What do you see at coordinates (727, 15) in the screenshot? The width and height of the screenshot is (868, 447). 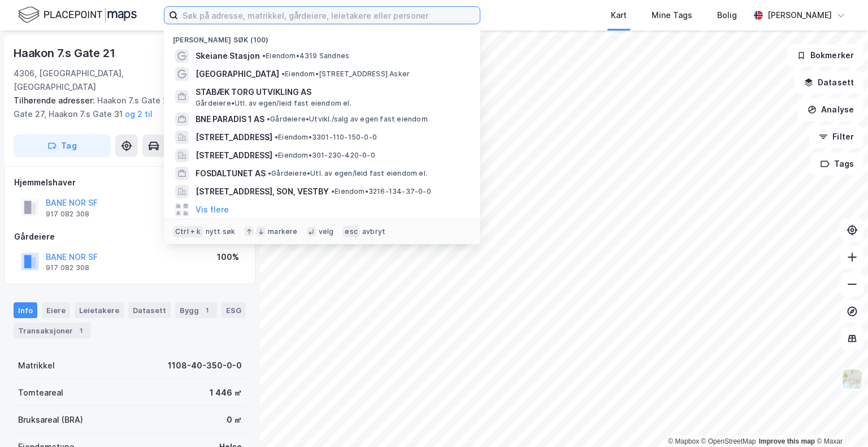 I see `div: Bolig` at bounding box center [727, 15].